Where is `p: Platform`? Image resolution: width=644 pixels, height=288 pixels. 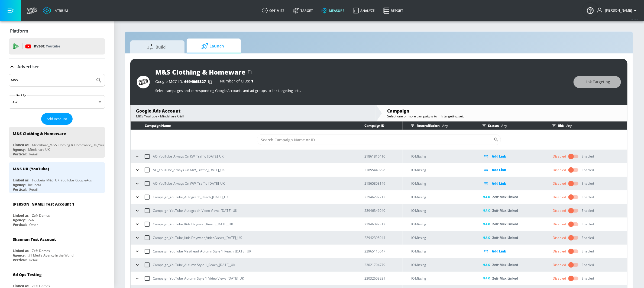 p: Platform is located at coordinates (19, 31).